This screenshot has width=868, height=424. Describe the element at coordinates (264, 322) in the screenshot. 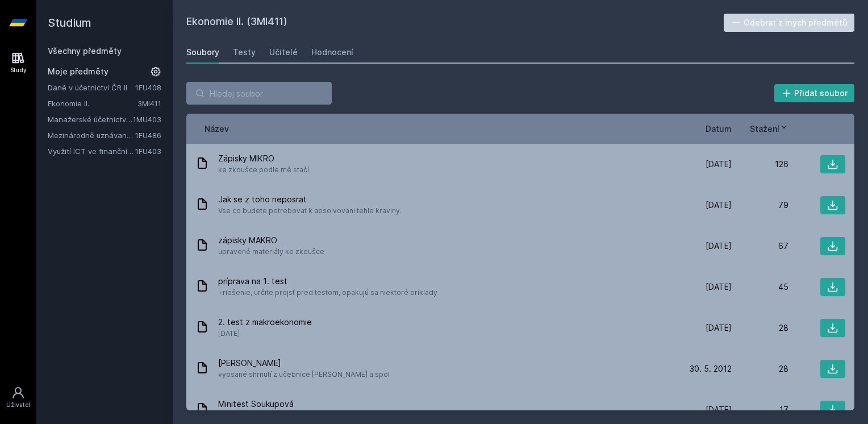

I see `span: 2. test z makroekonomie` at that location.